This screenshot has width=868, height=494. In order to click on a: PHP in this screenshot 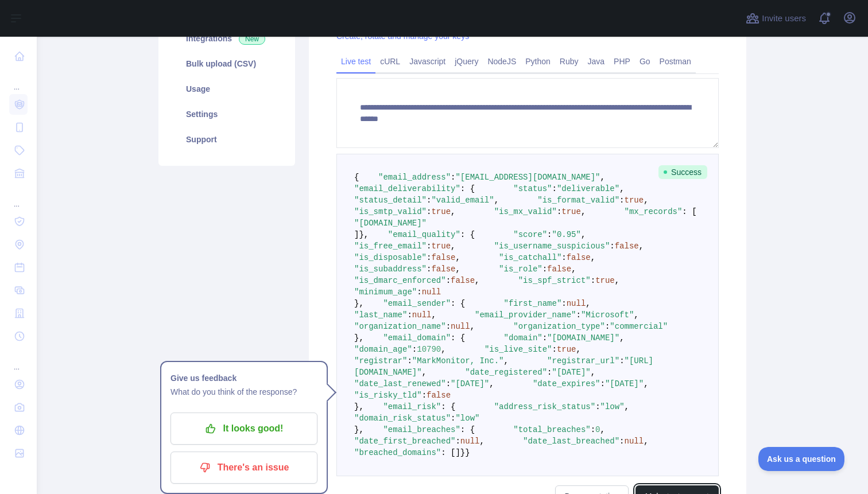, I will do `click(621, 61)`.